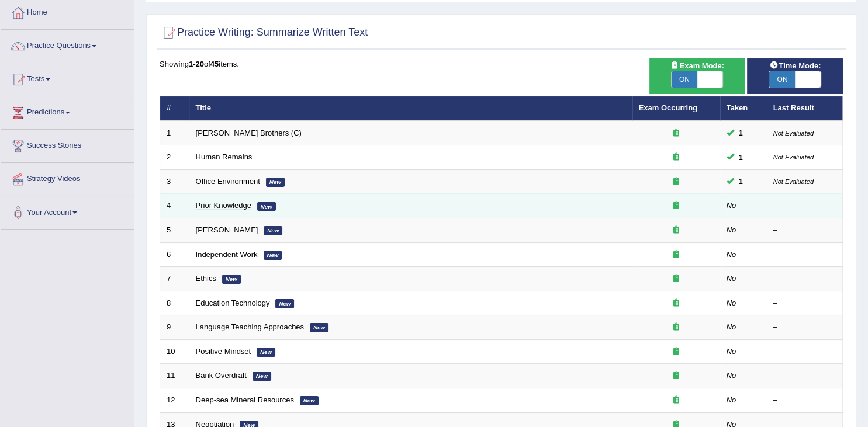 The image size is (868, 427). Describe the element at coordinates (174, 279) in the screenshot. I see `td: 7` at that location.